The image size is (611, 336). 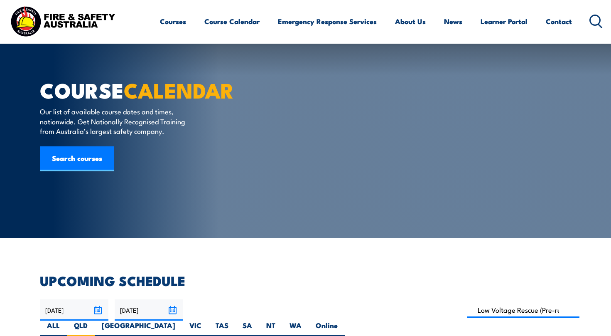 I want to click on h1: COURSE, so click(x=142, y=89).